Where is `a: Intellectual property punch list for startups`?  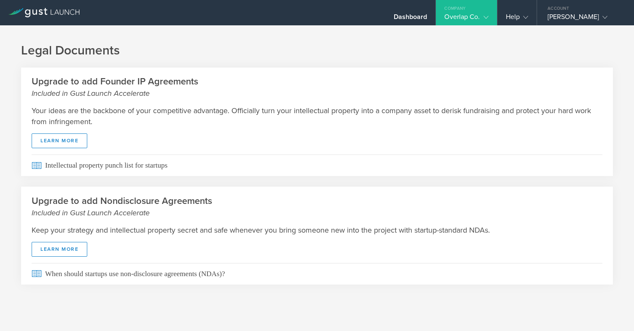
a: Intellectual property punch list for startups is located at coordinates (317, 165).